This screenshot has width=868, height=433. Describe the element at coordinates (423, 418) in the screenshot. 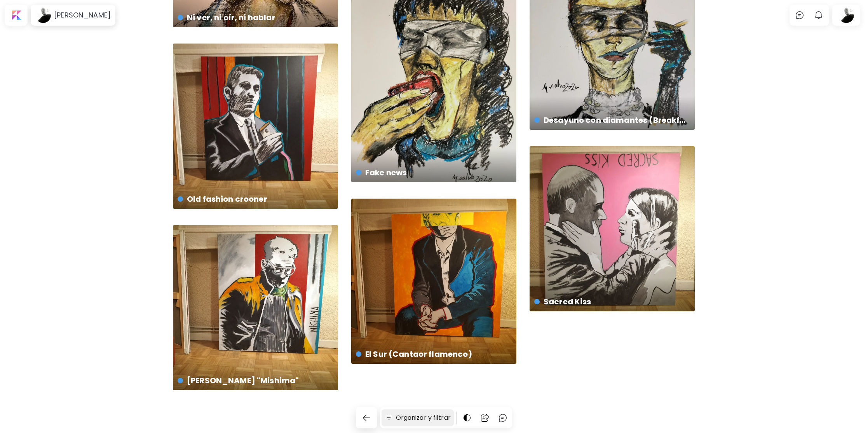

I see `h6: Organizar y filtrar` at that location.